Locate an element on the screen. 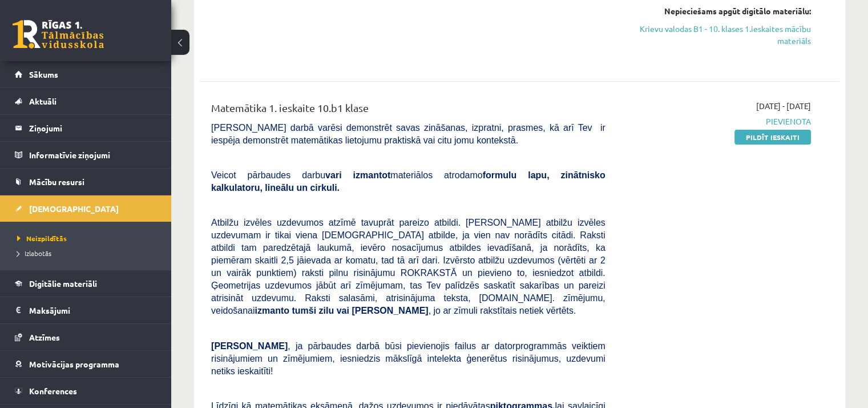 This screenshot has width=868, height=408. a: Ziņojumi is located at coordinates (85, 128).